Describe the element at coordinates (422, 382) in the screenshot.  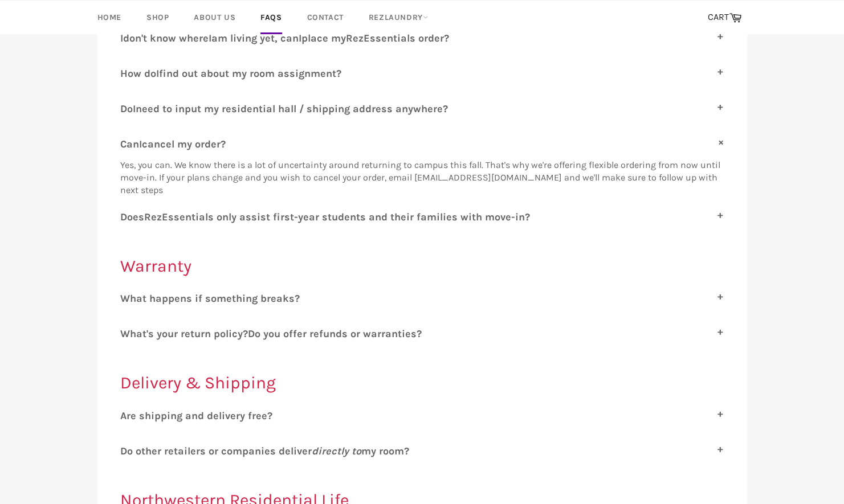
I see `h2: Delivery & Shipping` at that location.